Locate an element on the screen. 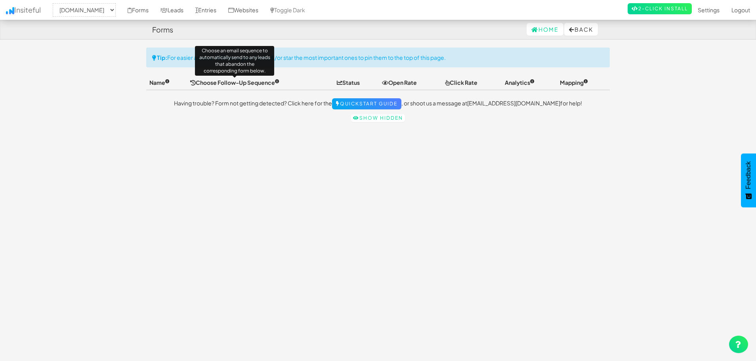  th: Open Rate is located at coordinates (410, 82).